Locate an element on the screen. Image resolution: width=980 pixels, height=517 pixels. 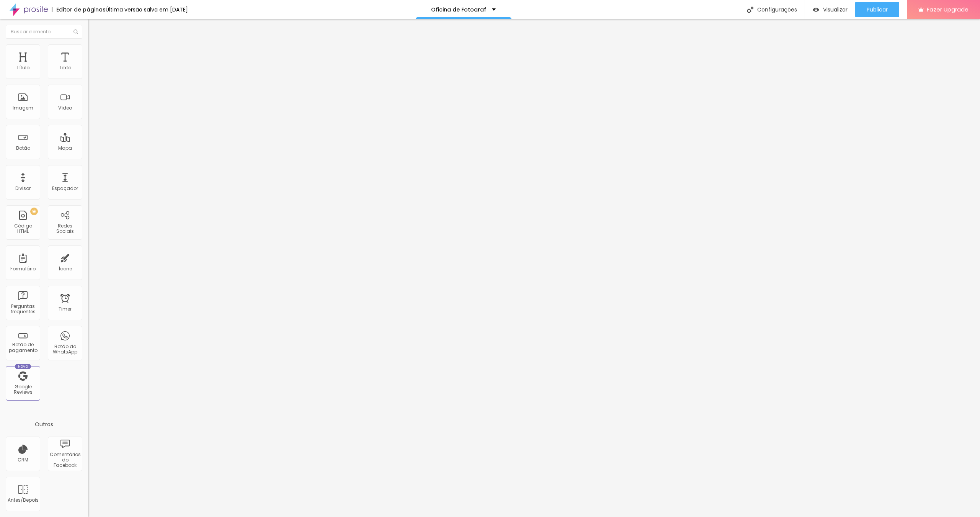
div: Divisor is located at coordinates (23, 189).